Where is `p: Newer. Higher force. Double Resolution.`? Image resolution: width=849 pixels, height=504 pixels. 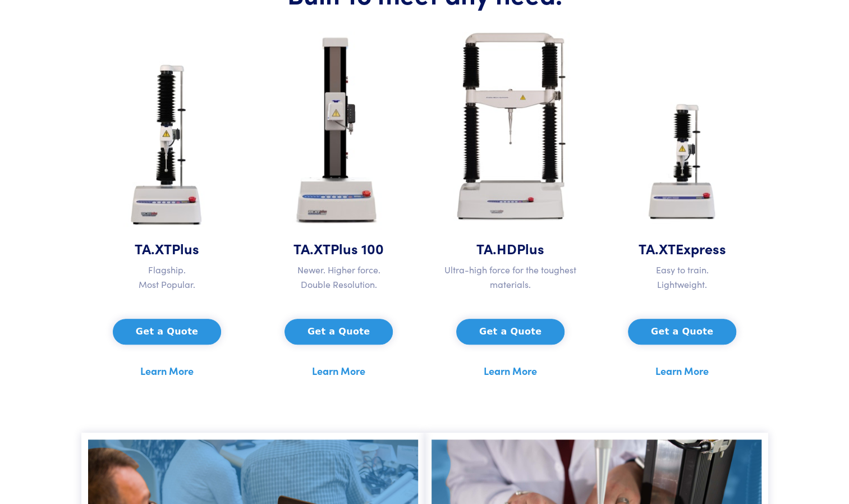 p: Newer. Higher force. Double Resolution. is located at coordinates (339, 277).